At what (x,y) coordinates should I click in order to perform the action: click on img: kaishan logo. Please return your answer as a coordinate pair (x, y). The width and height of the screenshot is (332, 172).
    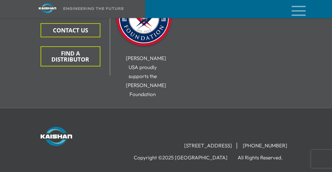
    Looking at the image, I should click on (47, 8).